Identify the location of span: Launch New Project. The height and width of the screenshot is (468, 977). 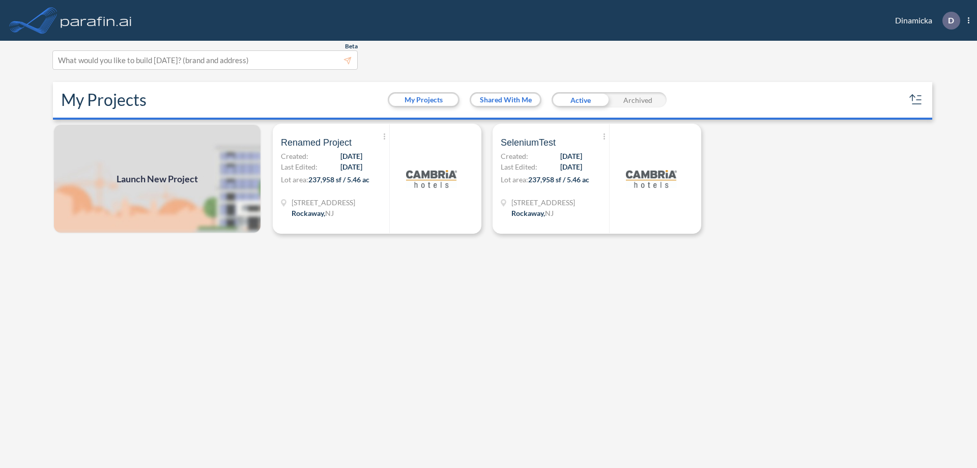
(157, 179).